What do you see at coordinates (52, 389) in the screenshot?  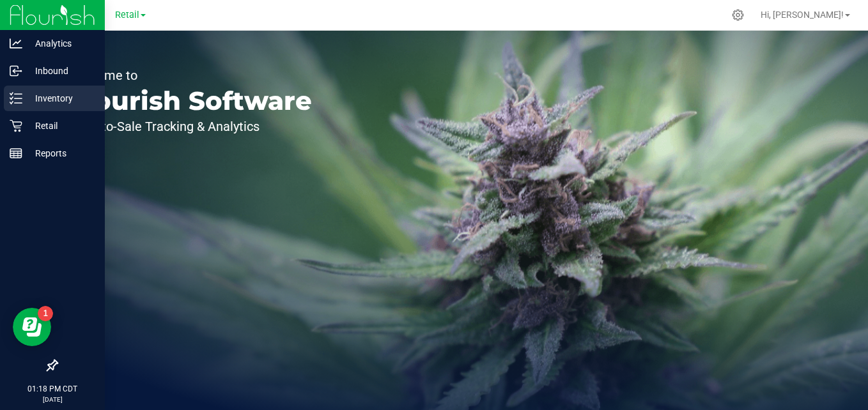 I see `p: 01:18 PM CDT` at bounding box center [52, 389].